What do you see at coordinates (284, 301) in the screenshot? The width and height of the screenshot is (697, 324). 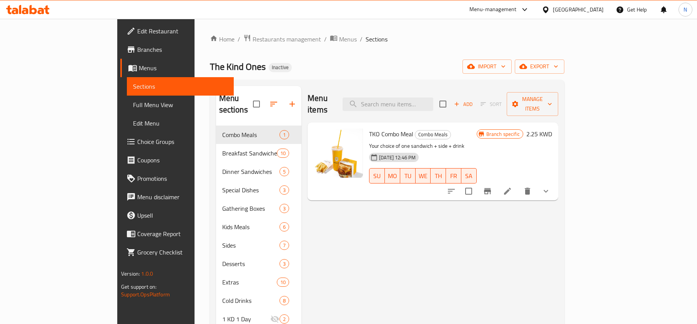 I see `span: 8` at bounding box center [284, 301].